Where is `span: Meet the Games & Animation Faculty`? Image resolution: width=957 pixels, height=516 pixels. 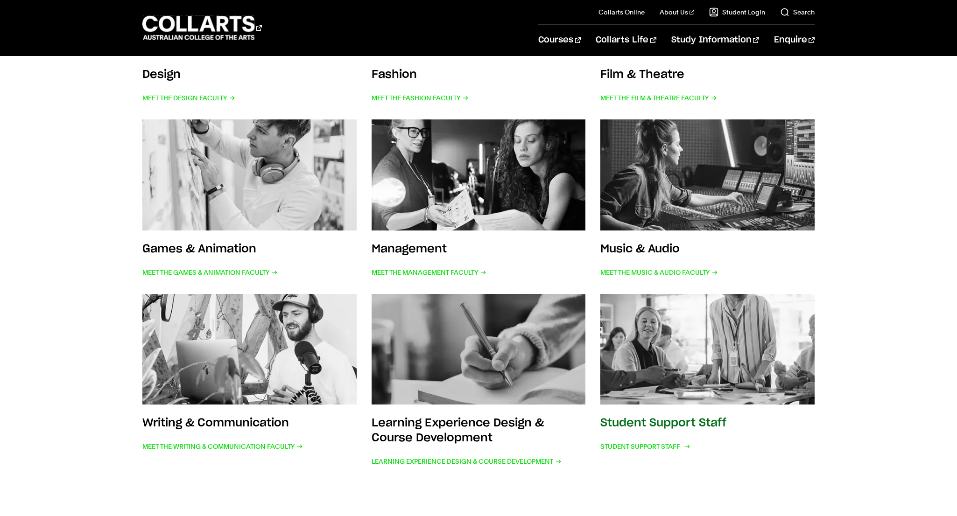
span: Meet the Games & Animation Faculty is located at coordinates (210, 273).